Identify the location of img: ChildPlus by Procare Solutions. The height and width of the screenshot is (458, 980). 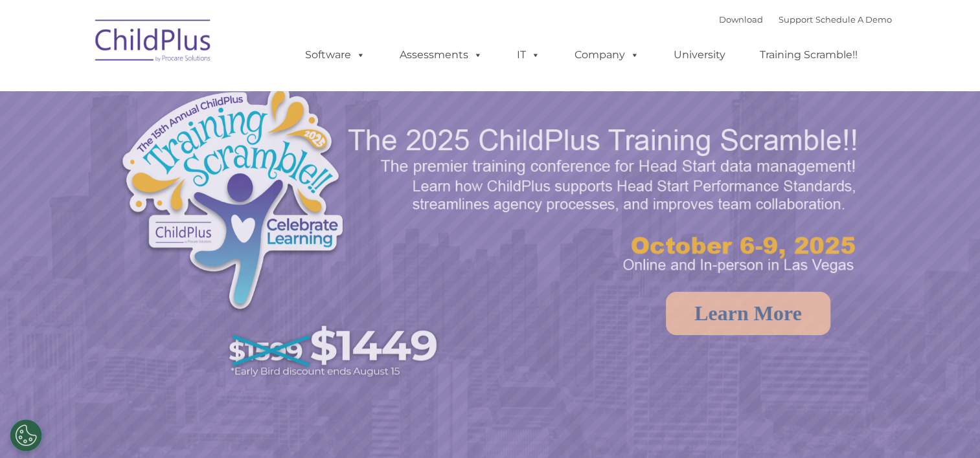
(154, 43).